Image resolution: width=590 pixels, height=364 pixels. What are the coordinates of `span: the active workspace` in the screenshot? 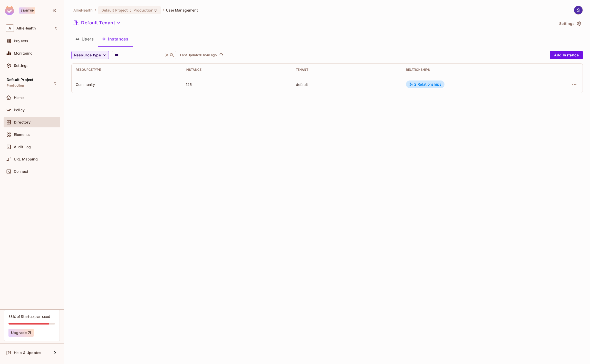 It's located at (83, 10).